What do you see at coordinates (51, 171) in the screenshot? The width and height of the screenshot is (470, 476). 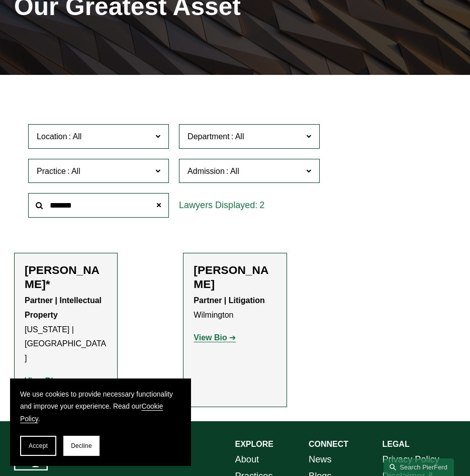 I see `span: Practice` at bounding box center [51, 171].